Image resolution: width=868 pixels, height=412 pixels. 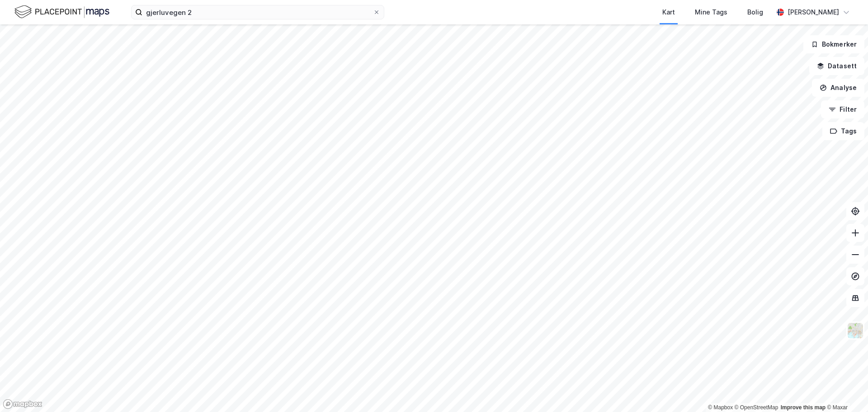 What do you see at coordinates (803, 407) in the screenshot?
I see `a: Improve this map` at bounding box center [803, 407].